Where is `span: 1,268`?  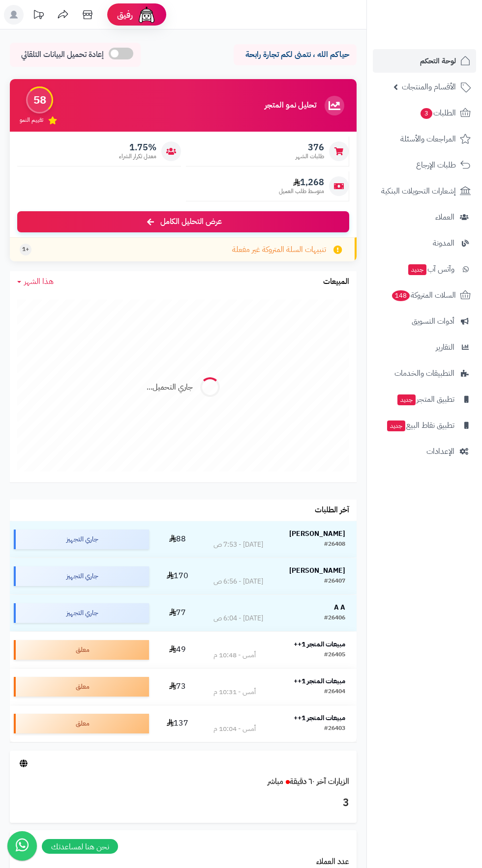
span: 1,268 is located at coordinates (301, 182).